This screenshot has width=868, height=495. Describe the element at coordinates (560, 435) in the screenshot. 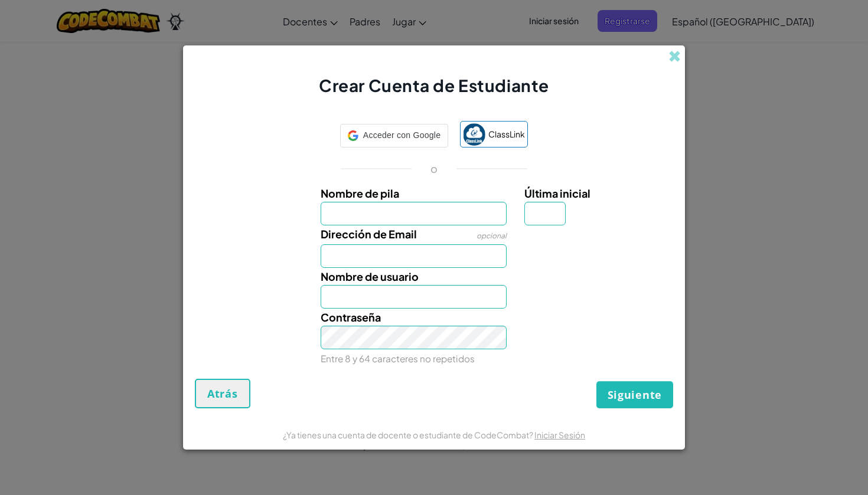

I see `a: Iniciar Sesión` at that location.